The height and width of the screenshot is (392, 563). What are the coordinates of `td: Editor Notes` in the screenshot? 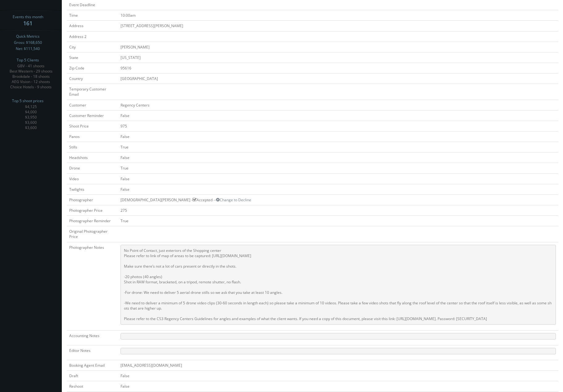 It's located at (92, 352).